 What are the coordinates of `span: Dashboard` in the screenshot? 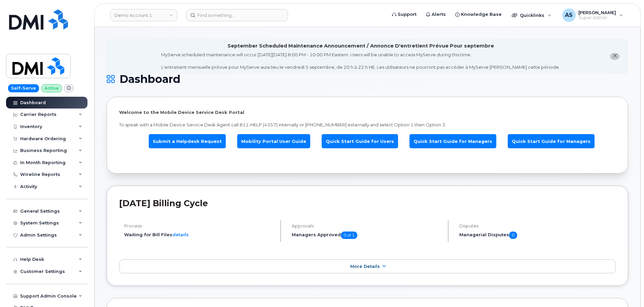 It's located at (150, 79).